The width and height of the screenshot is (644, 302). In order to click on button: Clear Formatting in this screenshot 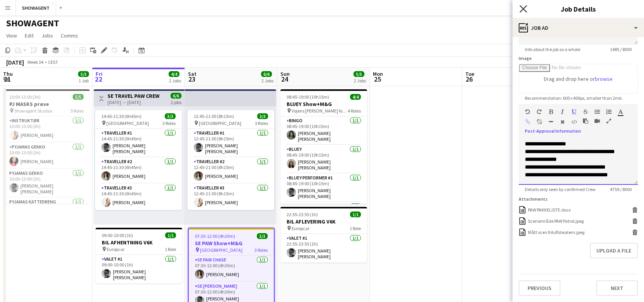, I will do `click(563, 122)`.